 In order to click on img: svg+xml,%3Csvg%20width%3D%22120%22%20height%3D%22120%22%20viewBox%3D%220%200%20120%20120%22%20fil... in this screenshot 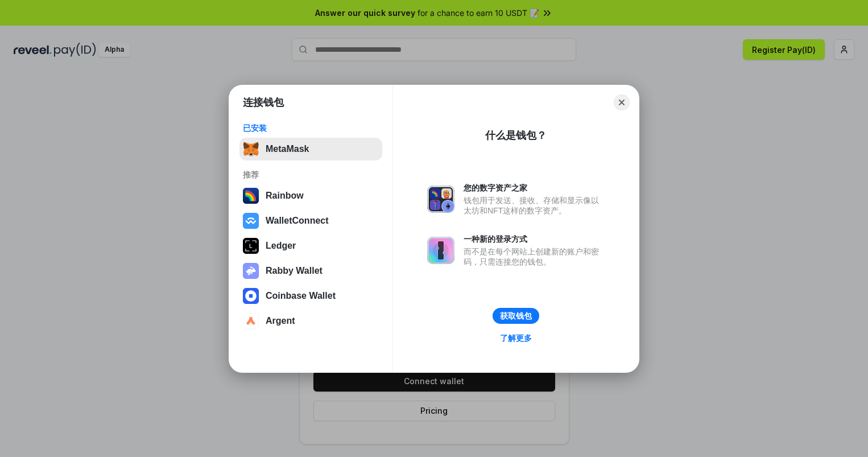, I will do `click(251, 196)`.